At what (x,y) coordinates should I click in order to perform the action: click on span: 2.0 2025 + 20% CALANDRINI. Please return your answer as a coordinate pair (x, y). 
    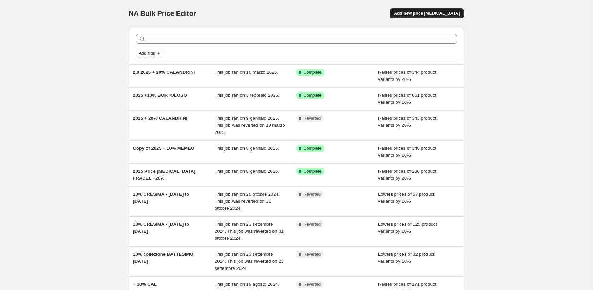
    Looking at the image, I should click on (164, 72).